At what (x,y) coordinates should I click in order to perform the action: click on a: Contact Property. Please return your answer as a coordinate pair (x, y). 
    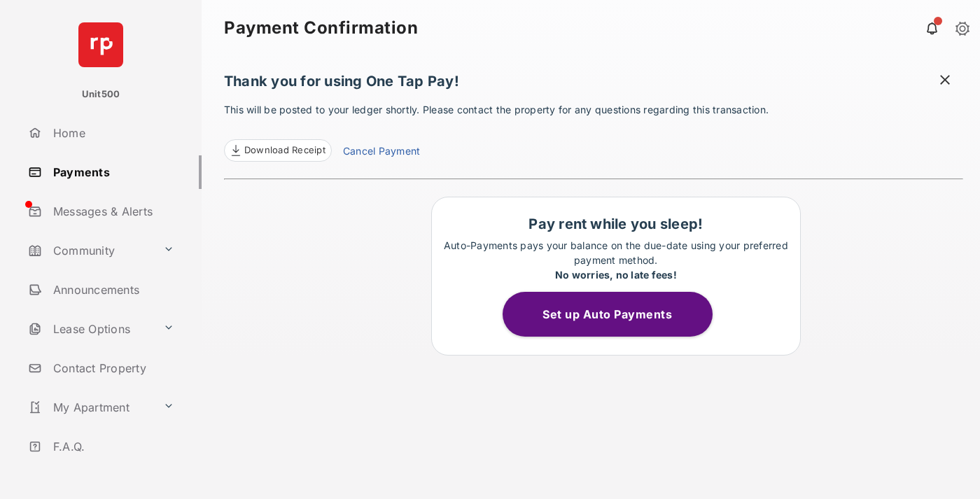
    Looking at the image, I should click on (112, 368).